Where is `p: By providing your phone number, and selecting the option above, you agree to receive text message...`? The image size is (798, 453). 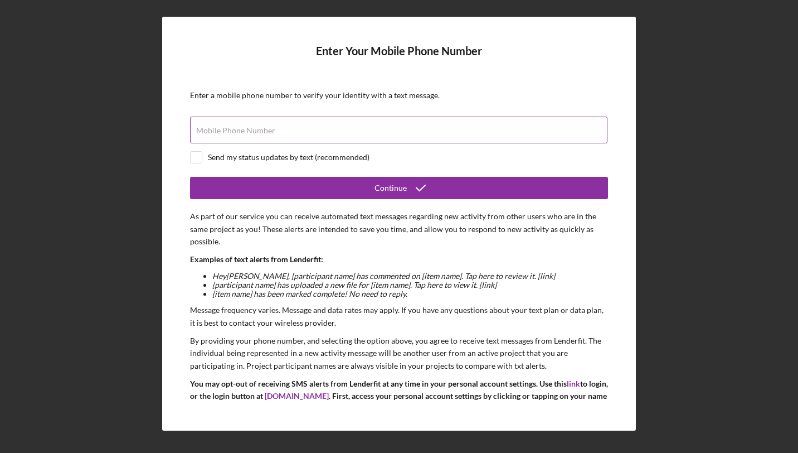
p: By providing your phone number, and selecting the option above, you agree to receive text message... is located at coordinates (399, 353).